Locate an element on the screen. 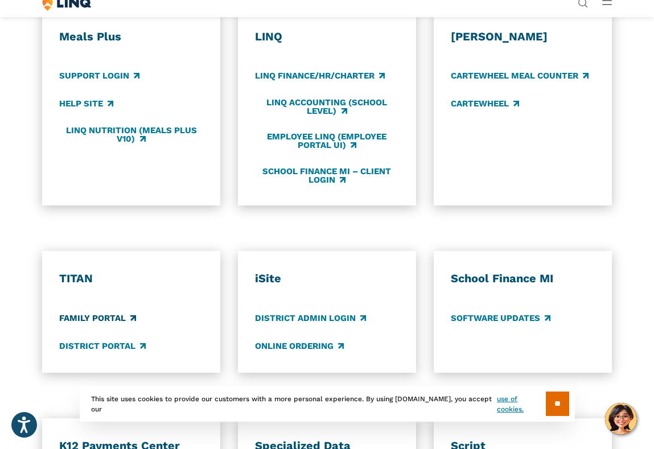  a: District Admin Login is located at coordinates (310, 318).